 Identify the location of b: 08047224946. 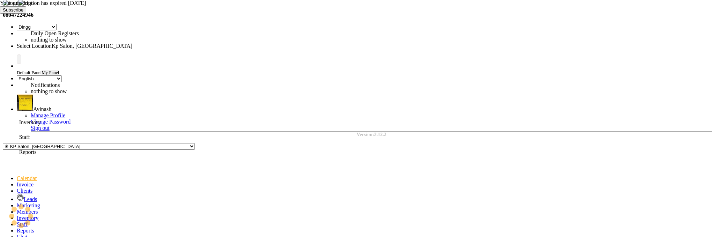
(18, 15).